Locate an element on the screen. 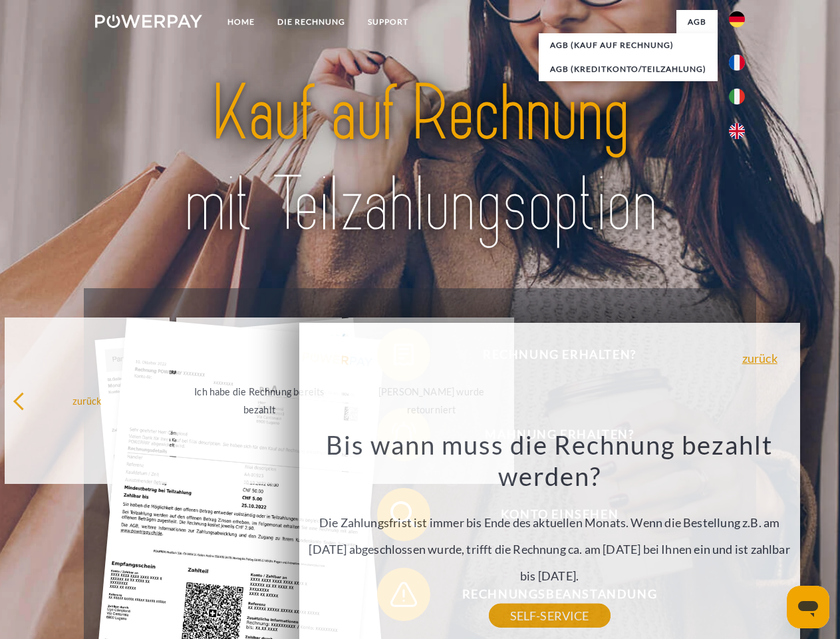 Image resolution: width=840 pixels, height=639 pixels. img: logo-powerpay-white.svg is located at coordinates (148, 22).